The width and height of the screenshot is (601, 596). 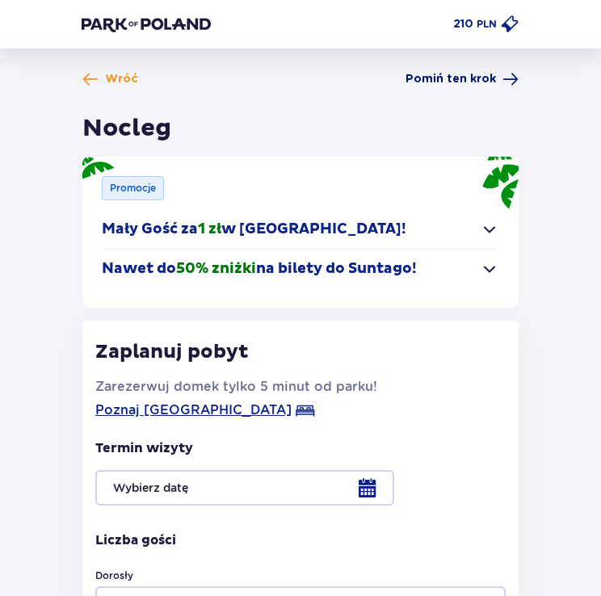 What do you see at coordinates (236, 387) in the screenshot?
I see `p: Zarezerwuj domek tylko 5 minut od parku!` at bounding box center [236, 387].